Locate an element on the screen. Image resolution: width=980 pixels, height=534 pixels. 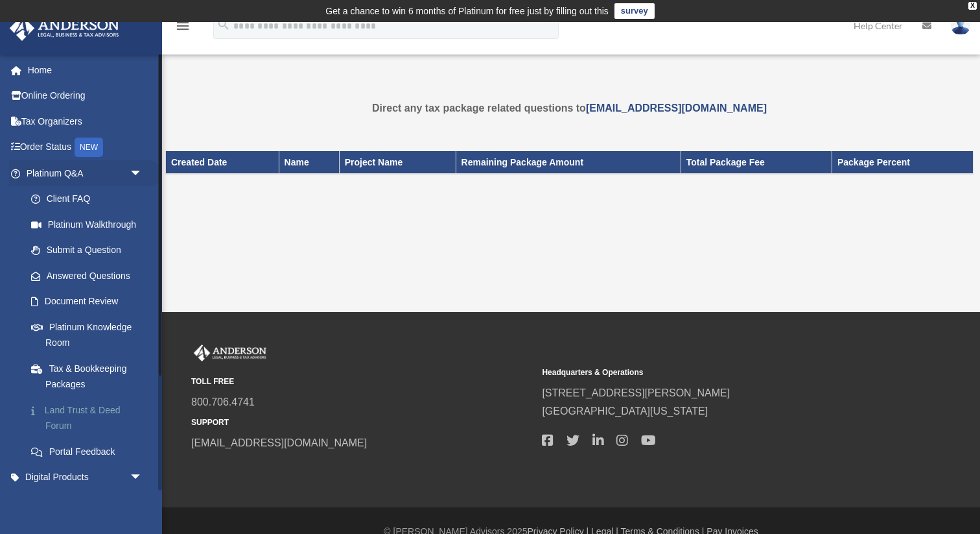
i: menu is located at coordinates (183, 26).